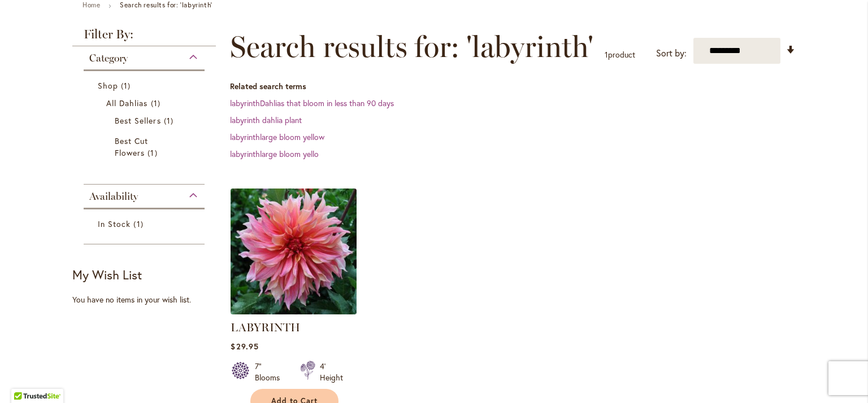  Describe the element at coordinates (107, 275) in the screenshot. I see `strong: My Wish List` at that location.